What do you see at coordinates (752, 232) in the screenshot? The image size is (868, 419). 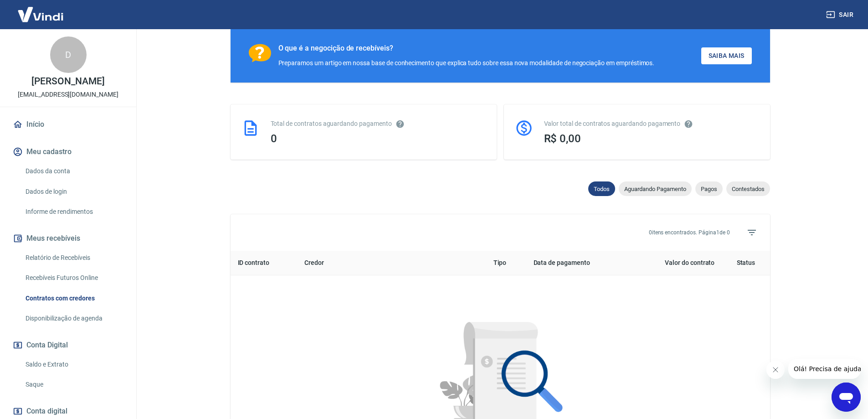 I see `span: Filtros` at bounding box center [752, 232].